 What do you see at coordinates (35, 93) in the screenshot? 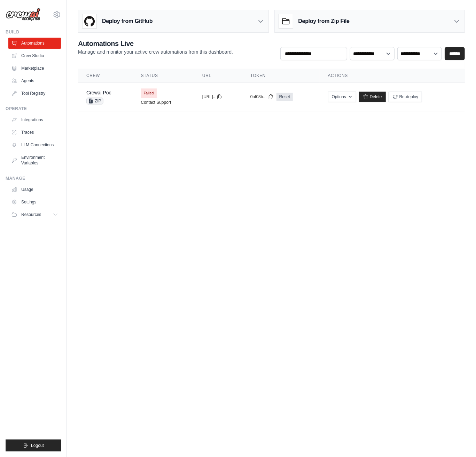
I see `a: Tool Registry` at bounding box center [35, 93].